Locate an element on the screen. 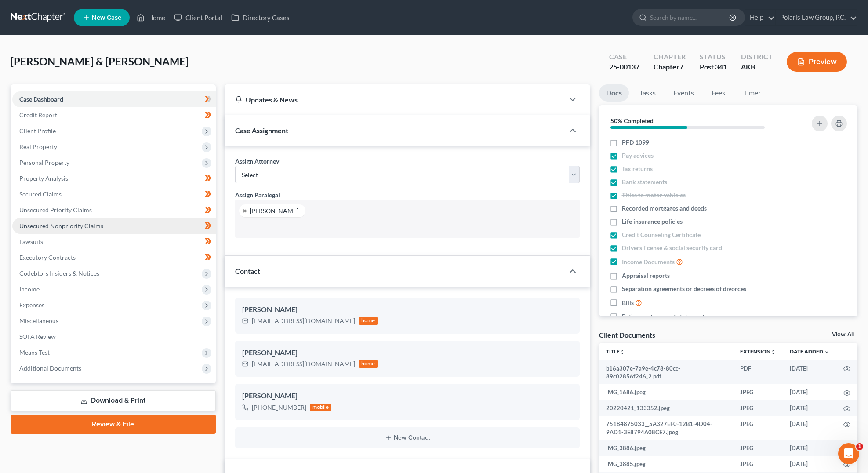  span: Tax returns is located at coordinates (638, 169).